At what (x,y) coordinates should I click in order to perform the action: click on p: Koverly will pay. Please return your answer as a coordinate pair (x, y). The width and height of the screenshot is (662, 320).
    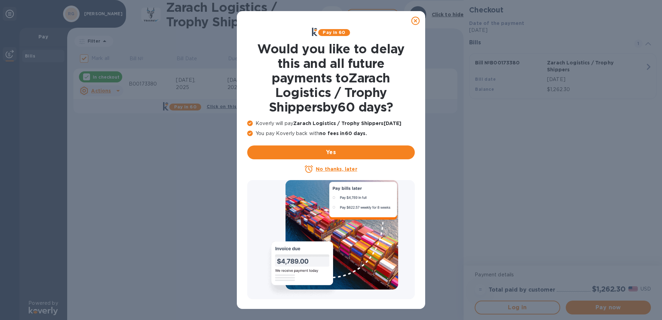
    Looking at the image, I should click on (331, 123).